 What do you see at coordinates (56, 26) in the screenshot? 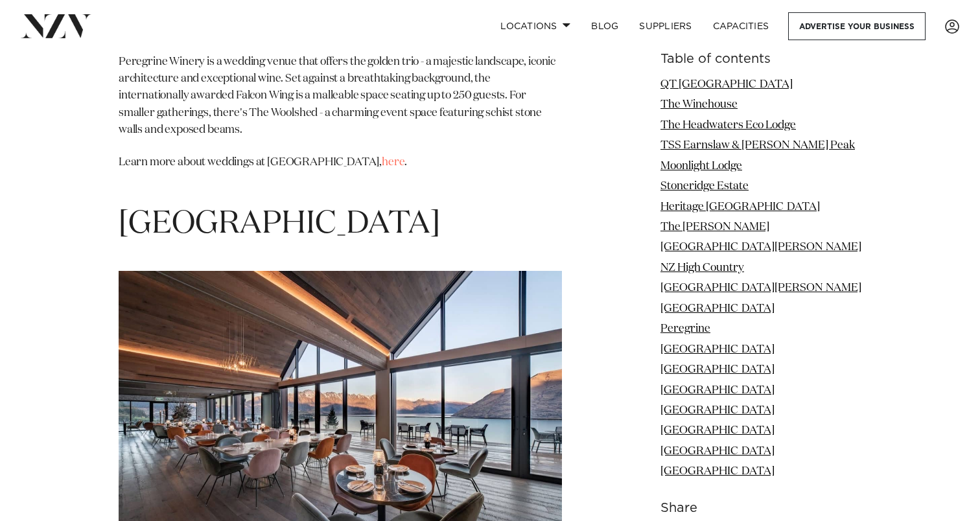
I see `img: nzv-logo.png` at bounding box center [56, 26].